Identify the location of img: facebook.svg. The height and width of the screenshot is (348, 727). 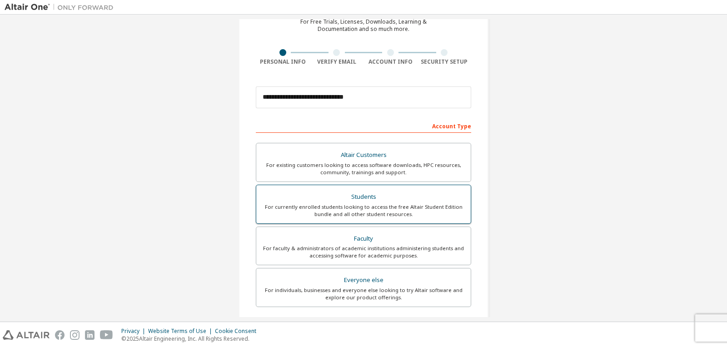
(60, 334).